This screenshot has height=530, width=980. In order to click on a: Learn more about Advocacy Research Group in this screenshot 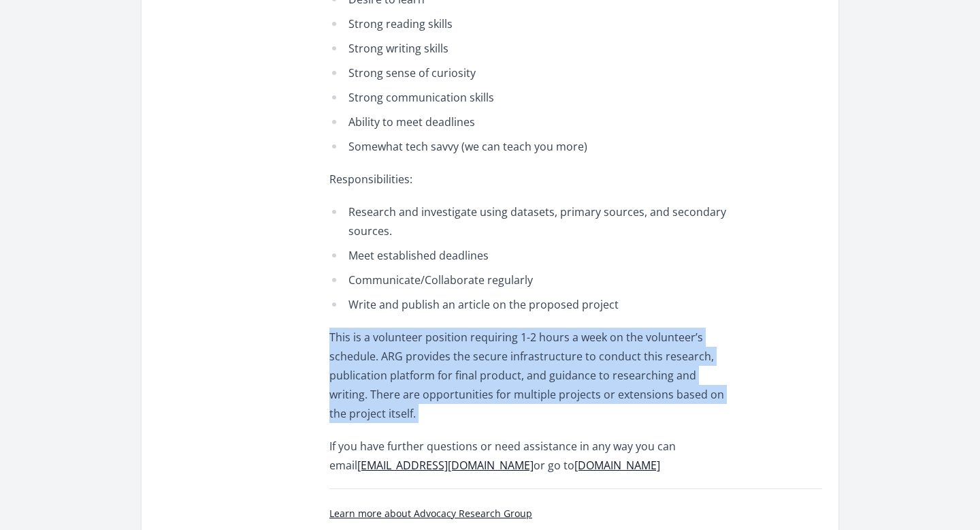, I will do `click(431, 513)`.